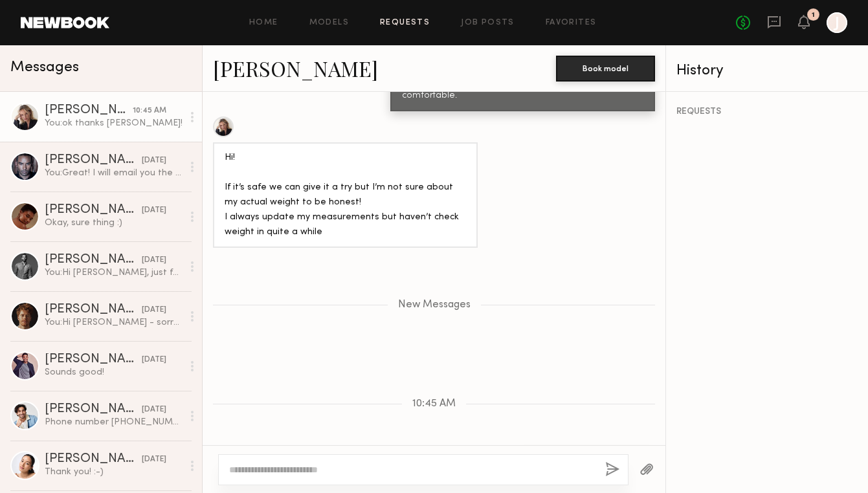  What do you see at coordinates (114, 372) in the screenshot?
I see `div: Sounds good!` at bounding box center [114, 372].